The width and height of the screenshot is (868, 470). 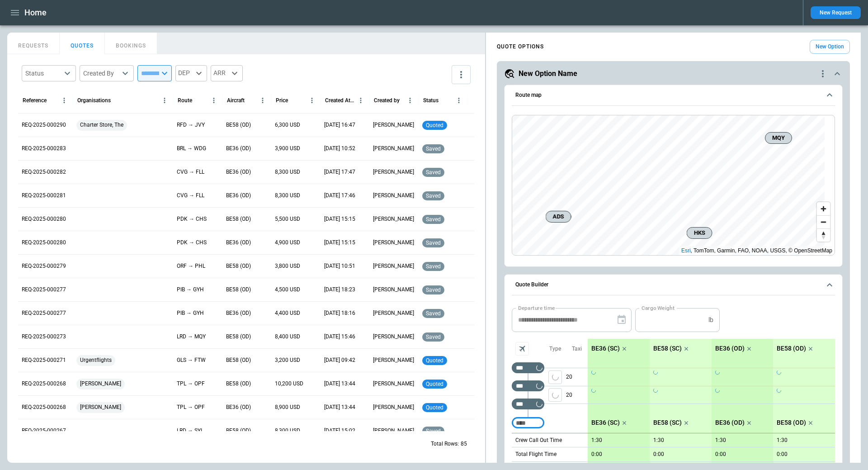 What do you see at coordinates (555, 395) in the screenshot?
I see `button: left aligned` at bounding box center [555, 395].